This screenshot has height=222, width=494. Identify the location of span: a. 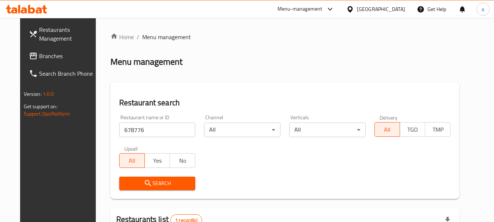
(483, 9).